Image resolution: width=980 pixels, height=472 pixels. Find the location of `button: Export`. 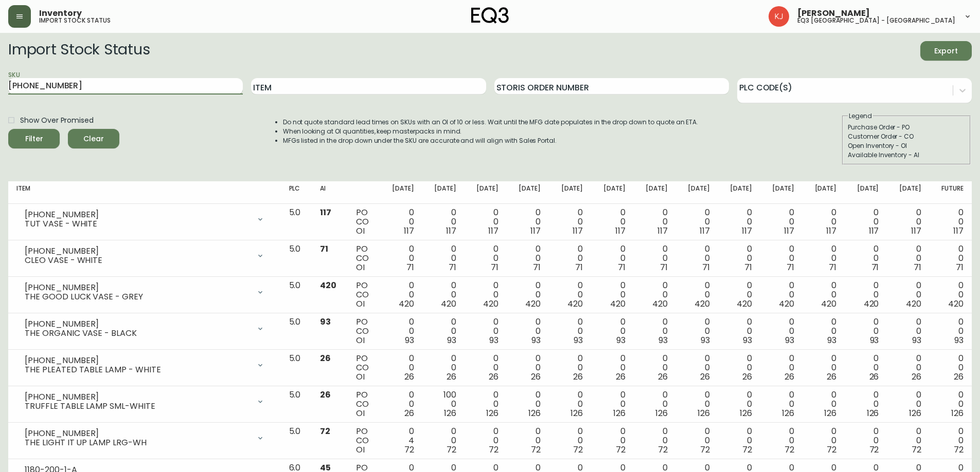

button: Export is located at coordinates (946, 51).